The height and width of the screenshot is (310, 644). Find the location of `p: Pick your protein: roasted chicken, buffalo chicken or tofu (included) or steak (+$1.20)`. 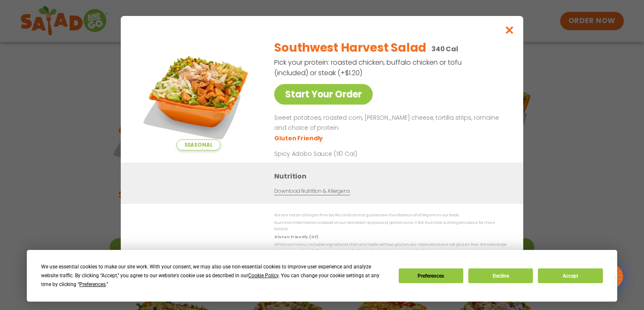

p: Pick your protein: roasted chicken, buffalo chicken or tofu (included) or steak (+$1.20) is located at coordinates (368, 67).